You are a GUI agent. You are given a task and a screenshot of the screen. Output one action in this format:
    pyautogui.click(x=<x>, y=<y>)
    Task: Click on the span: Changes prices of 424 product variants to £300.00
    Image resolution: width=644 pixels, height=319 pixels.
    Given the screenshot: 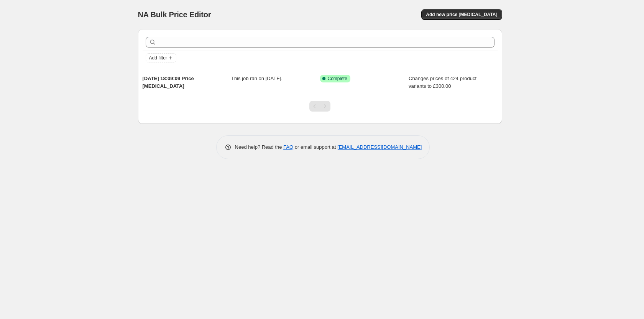 What is the action you would take?
    pyautogui.click(x=442, y=82)
    